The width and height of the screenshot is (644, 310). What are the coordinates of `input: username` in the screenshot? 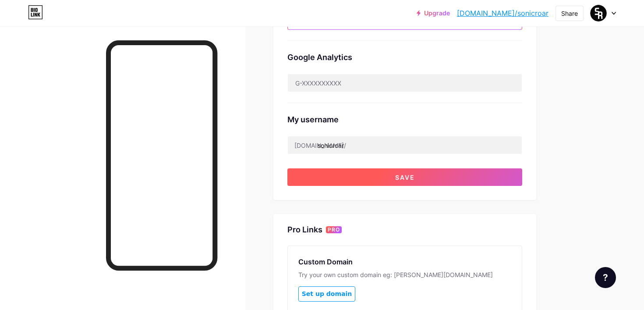 It's located at (405, 145).